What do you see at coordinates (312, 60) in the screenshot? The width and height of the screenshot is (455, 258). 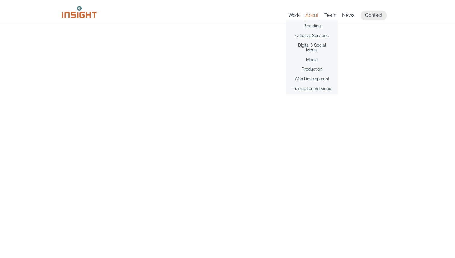 I see `a: Media` at bounding box center [312, 60].